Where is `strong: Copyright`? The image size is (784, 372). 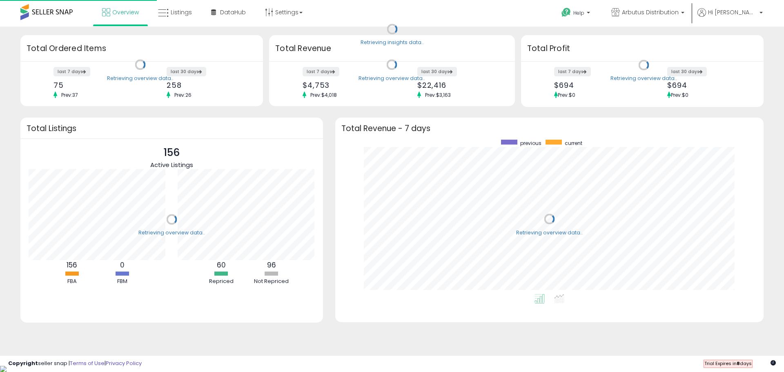 strong: Copyright is located at coordinates (23, 363).